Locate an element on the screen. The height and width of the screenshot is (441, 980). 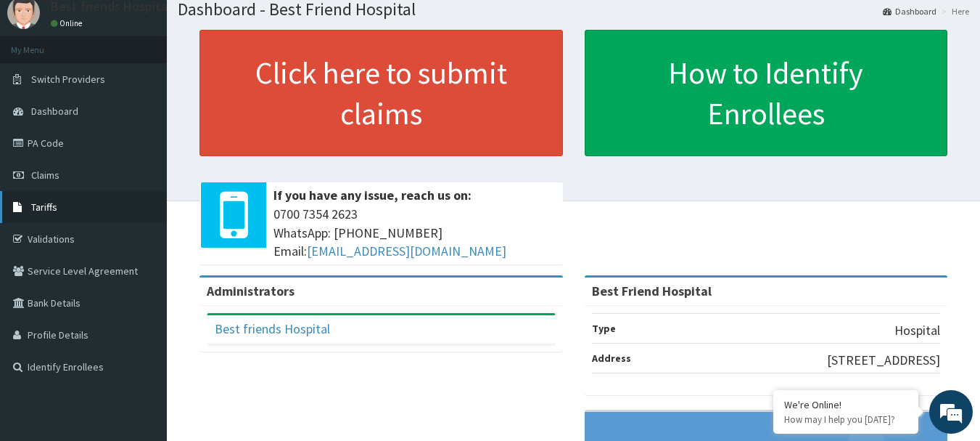
li: Here is located at coordinates (953, 11).